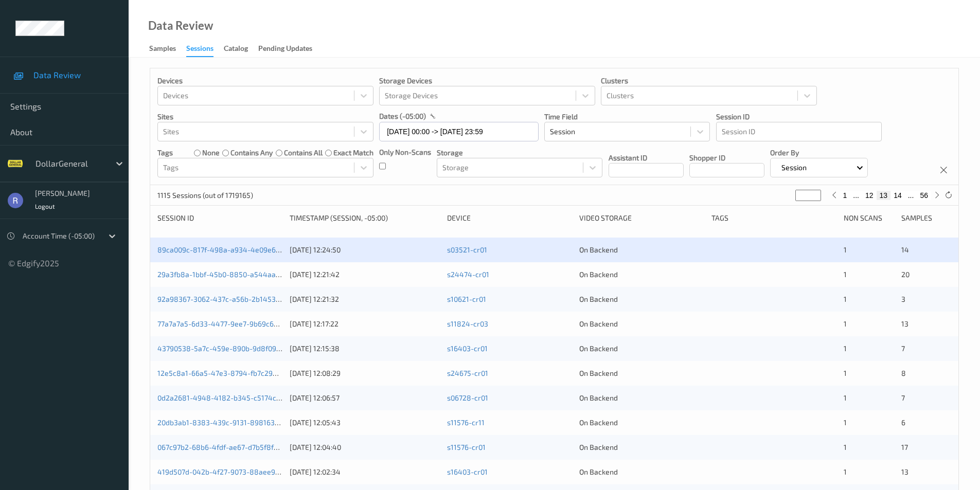 The width and height of the screenshot is (980, 490). Describe the element at coordinates (205, 49) in the screenshot. I see `a: Sessions` at that location.